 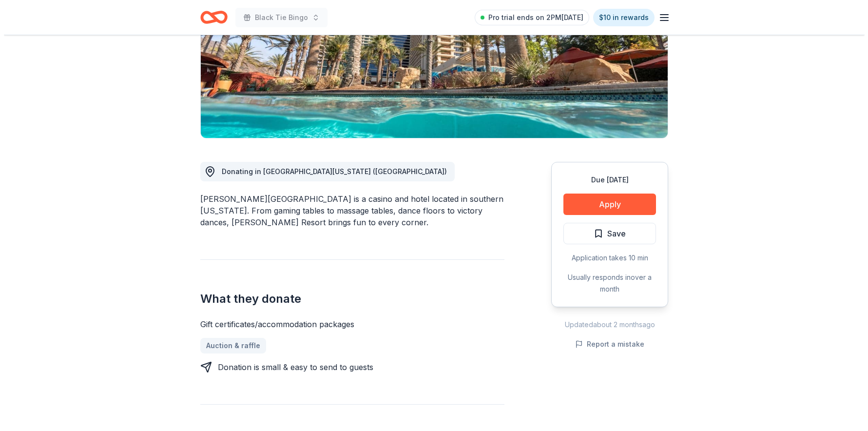 What do you see at coordinates (606, 325) in the screenshot?
I see `div: Updated about 2 months ago` at bounding box center [606, 325].